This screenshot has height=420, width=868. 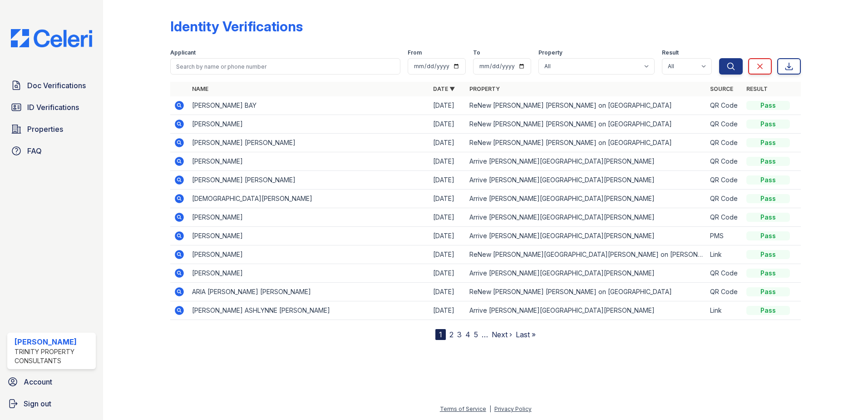 What do you see at coordinates (237, 26) in the screenshot?
I see `div: Identity Verifications` at bounding box center [237, 26].